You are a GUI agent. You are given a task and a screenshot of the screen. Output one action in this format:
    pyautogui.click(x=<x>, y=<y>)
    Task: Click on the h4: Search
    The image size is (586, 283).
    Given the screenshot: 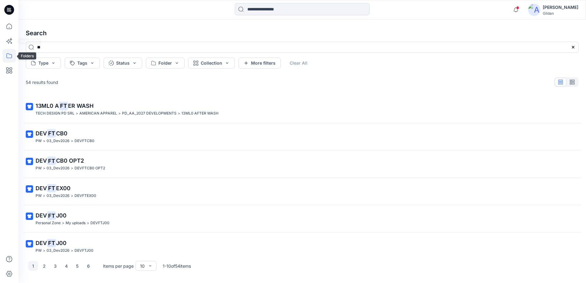 What is the action you would take?
    pyautogui.click(x=302, y=33)
    